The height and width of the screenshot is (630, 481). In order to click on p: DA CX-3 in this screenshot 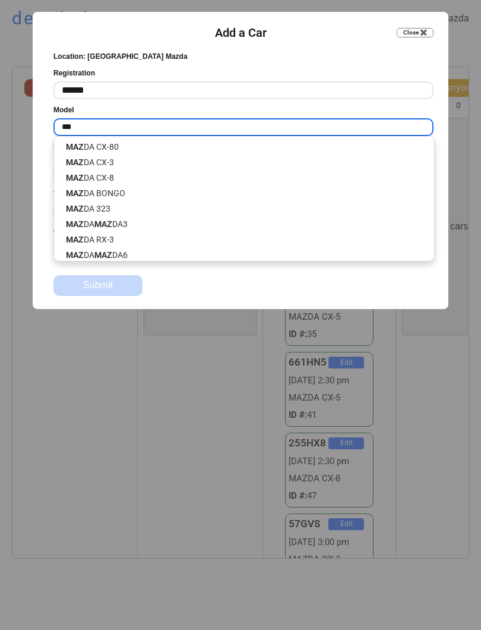, I will do `click(244, 162)`.